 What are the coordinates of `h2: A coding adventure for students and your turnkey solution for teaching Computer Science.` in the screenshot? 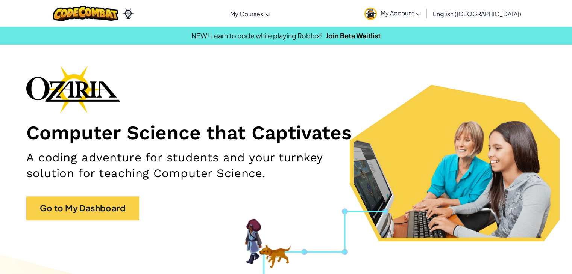 It's located at (200, 166).